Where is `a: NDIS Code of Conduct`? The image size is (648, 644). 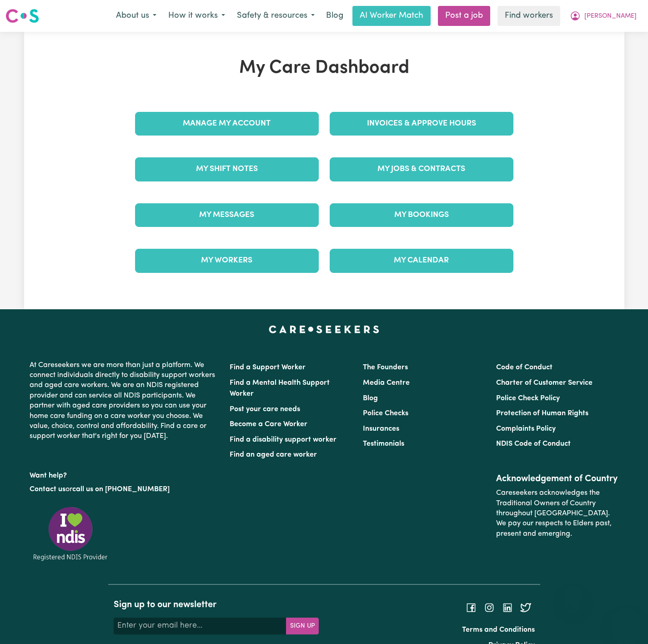
a: NDIS Code of Conduct is located at coordinates (534, 444).